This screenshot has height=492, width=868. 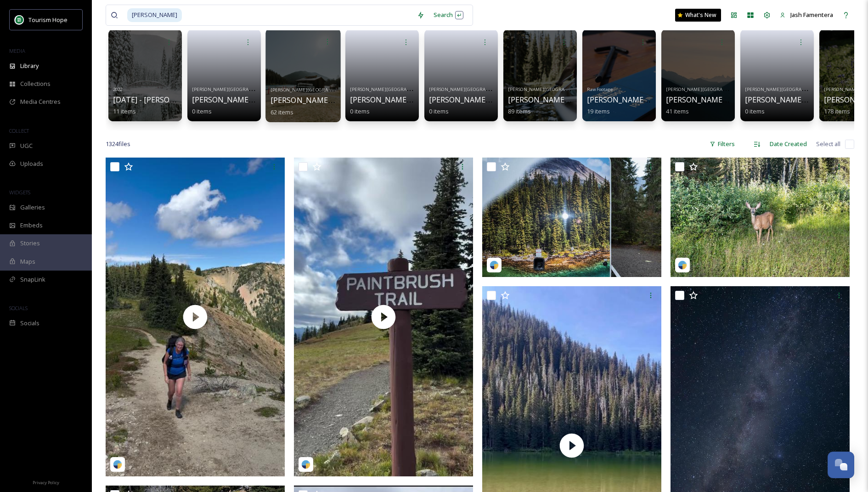 I want to click on span: 19 items, so click(x=599, y=111).